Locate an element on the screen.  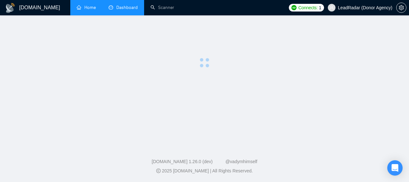
div: Open Intercom Messenger is located at coordinates (395, 168).